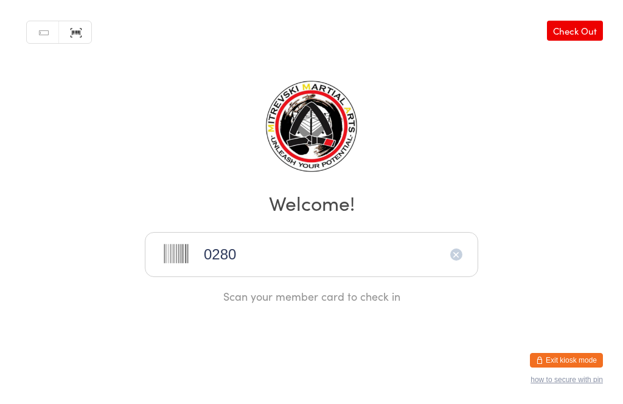  I want to click on h2: Welcome!, so click(311, 202).